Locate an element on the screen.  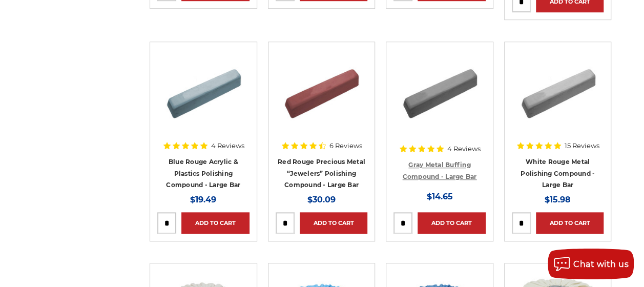
a: Gray Metal Buffing Compound - Large Bar is located at coordinates (439, 170).